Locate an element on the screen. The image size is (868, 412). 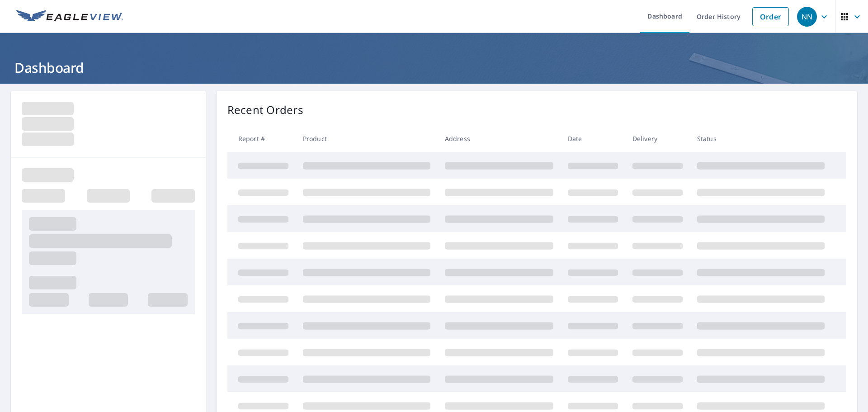
th: Report # is located at coordinates (261, 138).